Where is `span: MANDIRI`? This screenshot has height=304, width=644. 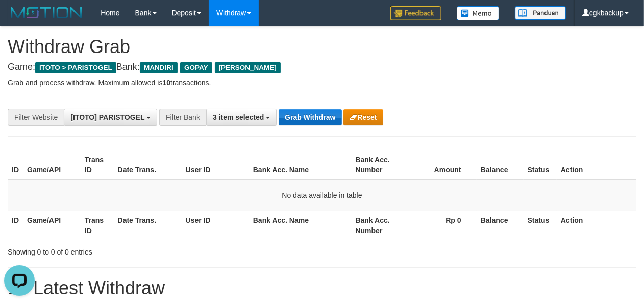 span: MANDIRI is located at coordinates (159, 68).